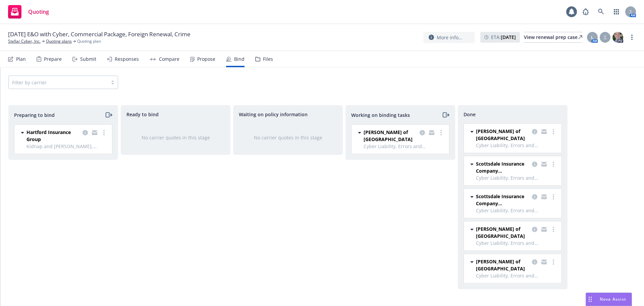 The image size is (644, 306). What do you see at coordinates (601, 12) in the screenshot?
I see `a: Search` at bounding box center [601, 12].